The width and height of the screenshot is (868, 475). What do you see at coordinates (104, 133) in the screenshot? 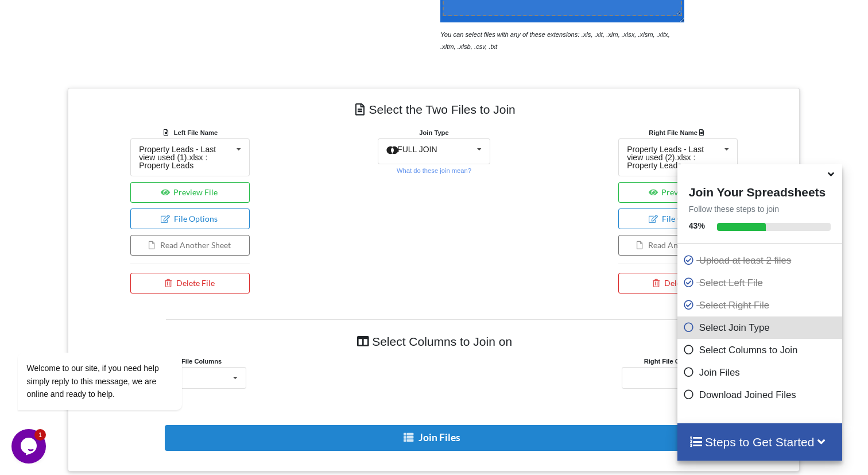
I see `div: Welcome to our site, if you need help simply reply to this message, we are online and ready to help.` at bounding box center [104, 133].